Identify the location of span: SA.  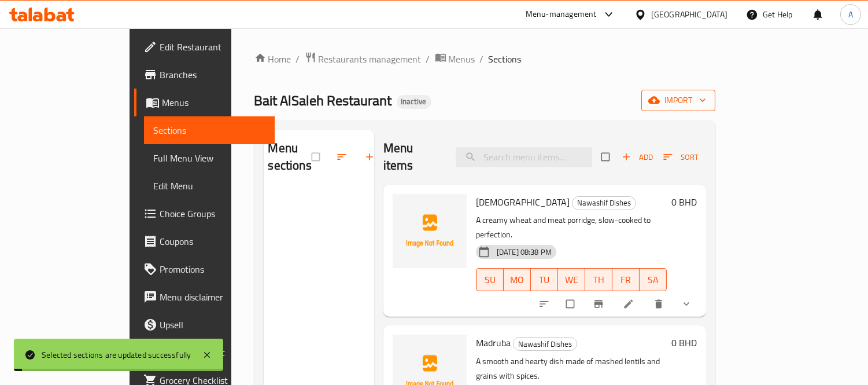
(653, 279).